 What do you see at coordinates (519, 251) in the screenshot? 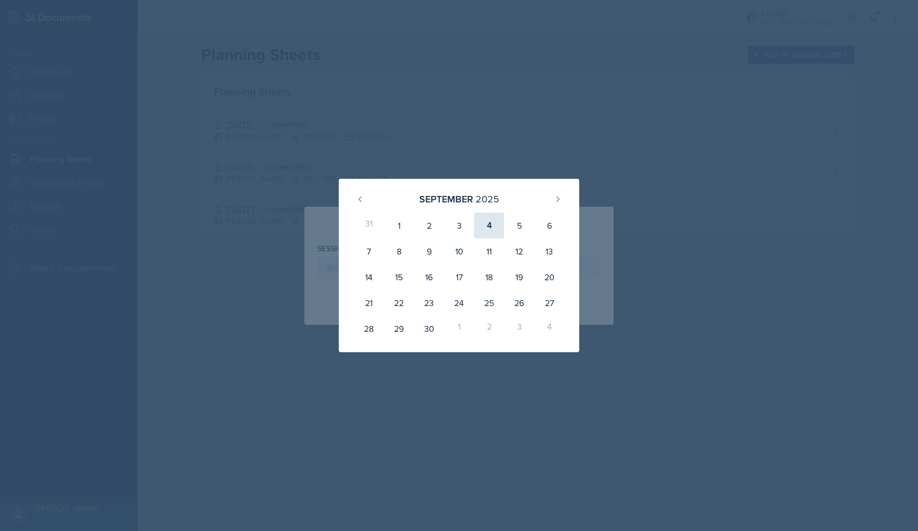
I see `div: 12` at bounding box center [519, 251].